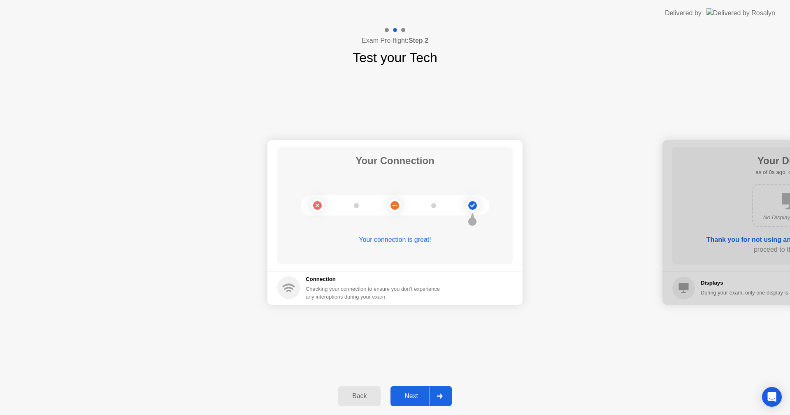 The height and width of the screenshot is (415, 790). What do you see at coordinates (421, 396) in the screenshot?
I see `button: Next` at bounding box center [421, 396].